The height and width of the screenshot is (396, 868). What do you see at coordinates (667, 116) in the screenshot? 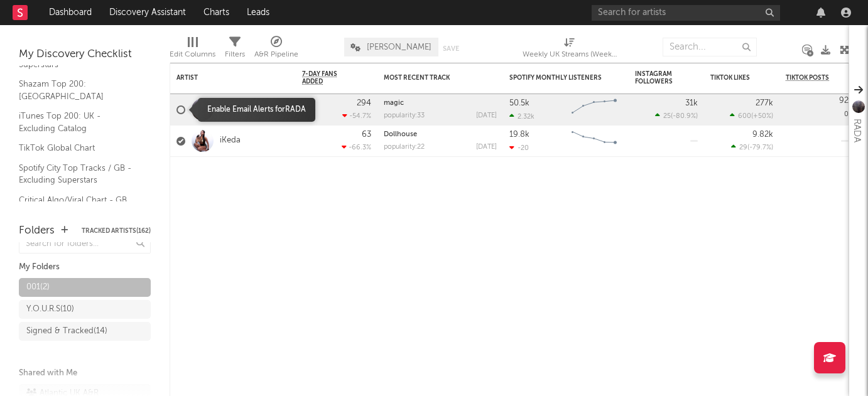
I see `span: 25` at bounding box center [667, 116].